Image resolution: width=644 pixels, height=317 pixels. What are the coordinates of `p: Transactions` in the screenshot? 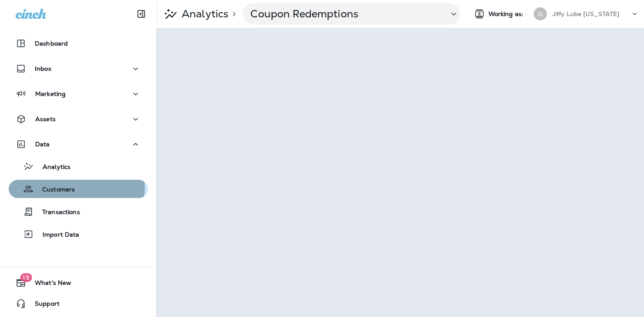 It's located at (57, 213).